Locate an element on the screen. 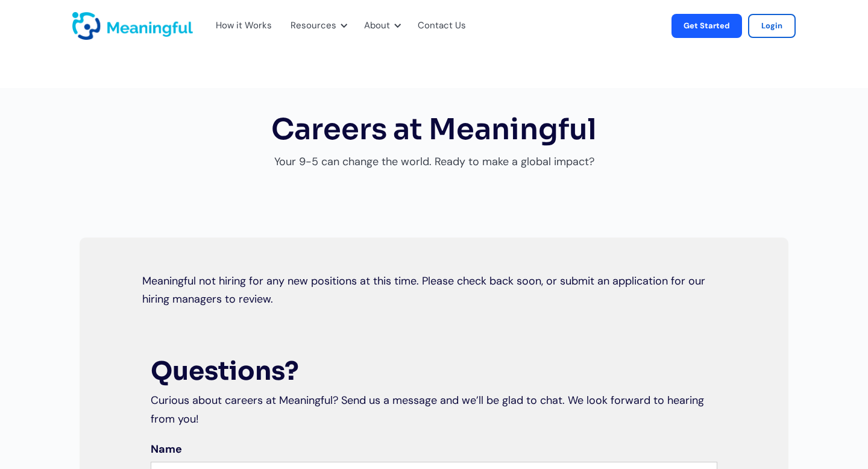 This screenshot has width=868, height=469. p: Your 9-5 can change the world. Ready to make a global impact? is located at coordinates (434, 162).